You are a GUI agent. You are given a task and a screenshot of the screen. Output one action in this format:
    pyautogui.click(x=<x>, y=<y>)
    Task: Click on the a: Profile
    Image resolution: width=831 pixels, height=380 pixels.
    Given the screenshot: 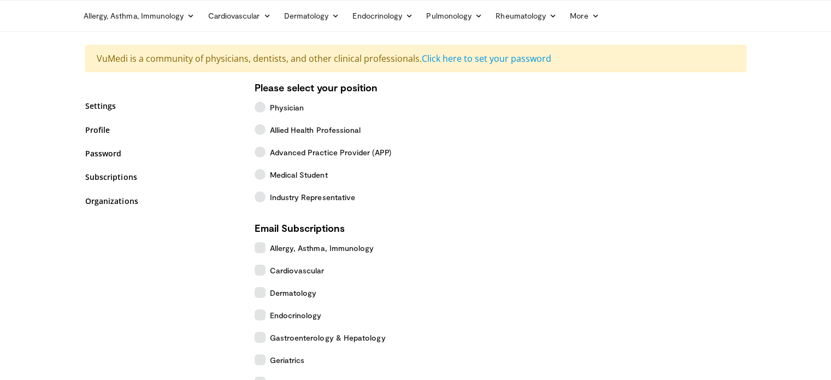 What is the action you would take?
    pyautogui.click(x=162, y=129)
    